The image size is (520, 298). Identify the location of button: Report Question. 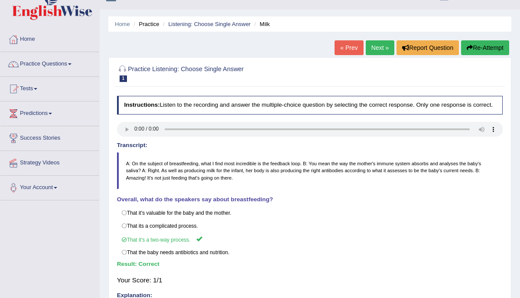
(427, 48).